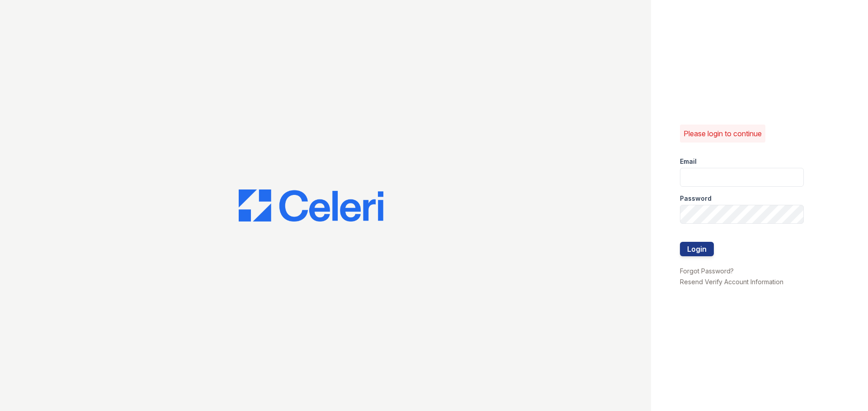  What do you see at coordinates (722, 134) in the screenshot?
I see `p: Please login to continue` at bounding box center [722, 134].